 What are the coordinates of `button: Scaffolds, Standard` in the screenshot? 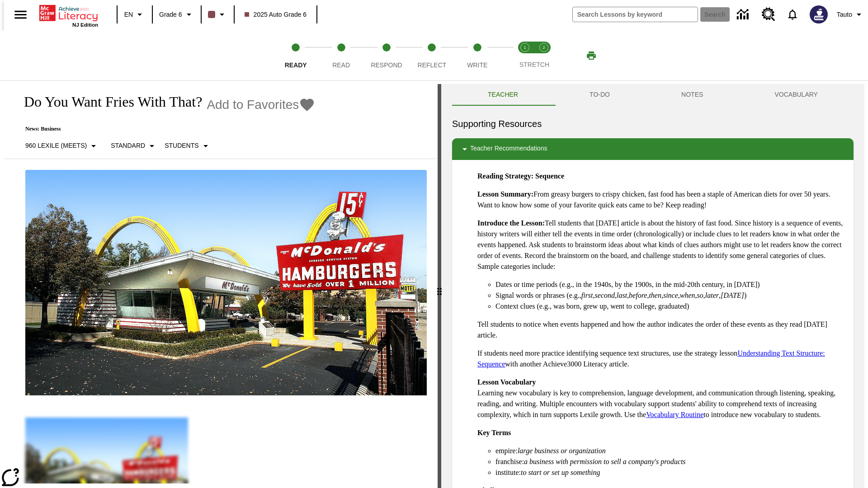 It's located at (134, 146).